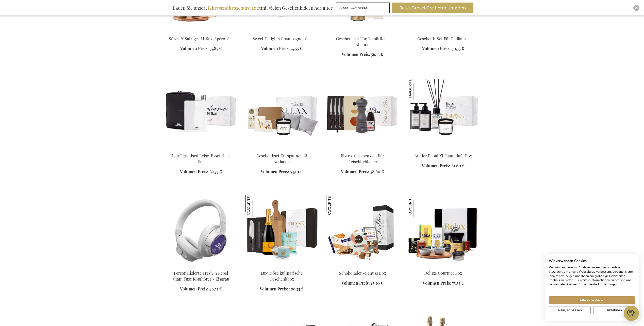 The image size is (644, 326). Describe the element at coordinates (215, 289) in the screenshot. I see `span: 46,55 €` at that location.